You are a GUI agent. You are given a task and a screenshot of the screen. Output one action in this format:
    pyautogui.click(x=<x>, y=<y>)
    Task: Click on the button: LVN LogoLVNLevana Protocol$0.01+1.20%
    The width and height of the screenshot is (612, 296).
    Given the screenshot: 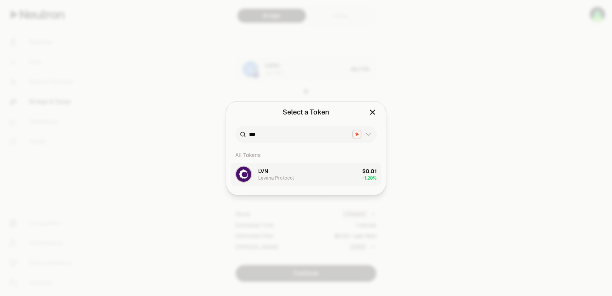 What is the action you would take?
    pyautogui.click(x=306, y=174)
    